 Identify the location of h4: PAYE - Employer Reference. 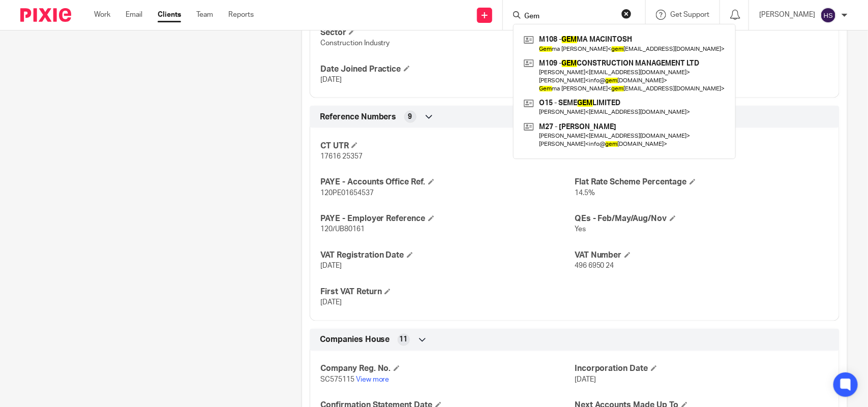
(448, 219).